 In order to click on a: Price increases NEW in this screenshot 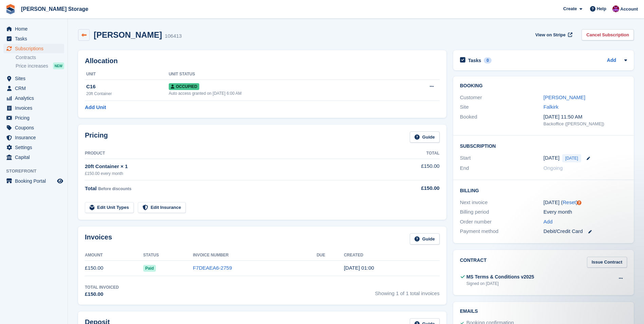, I will do `click(40, 66)`.